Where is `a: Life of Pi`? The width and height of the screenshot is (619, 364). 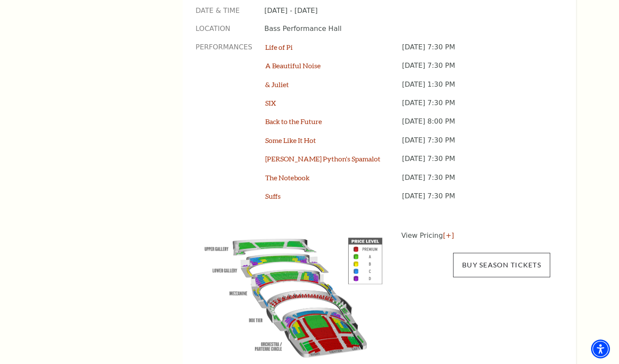 a: Life of Pi is located at coordinates (279, 47).